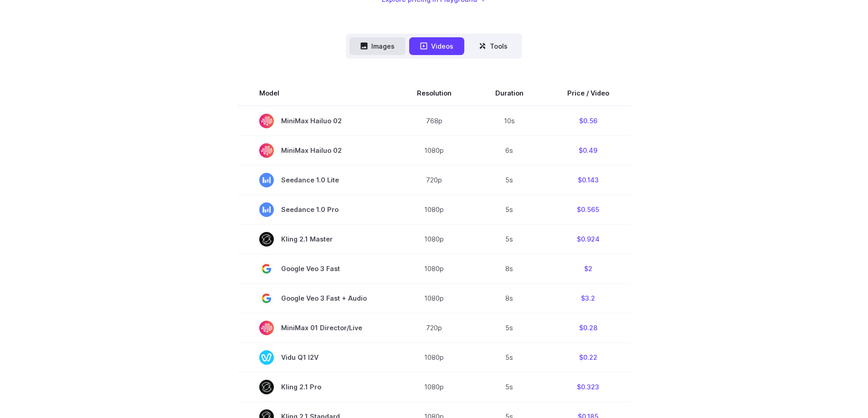 The width and height of the screenshot is (868, 418). Describe the element at coordinates (493, 46) in the screenshot. I see `button: Tools` at that location.